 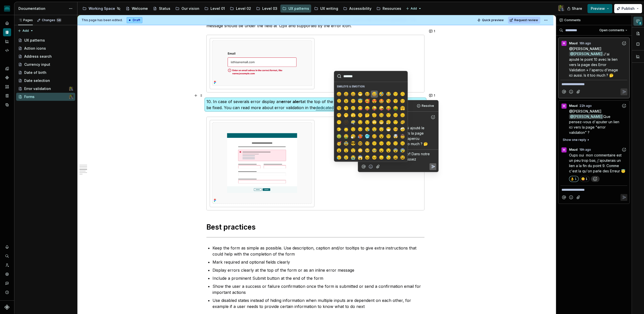 What do you see at coordinates (413, 8) in the screenshot?
I see `span: Add` at bounding box center [413, 8].